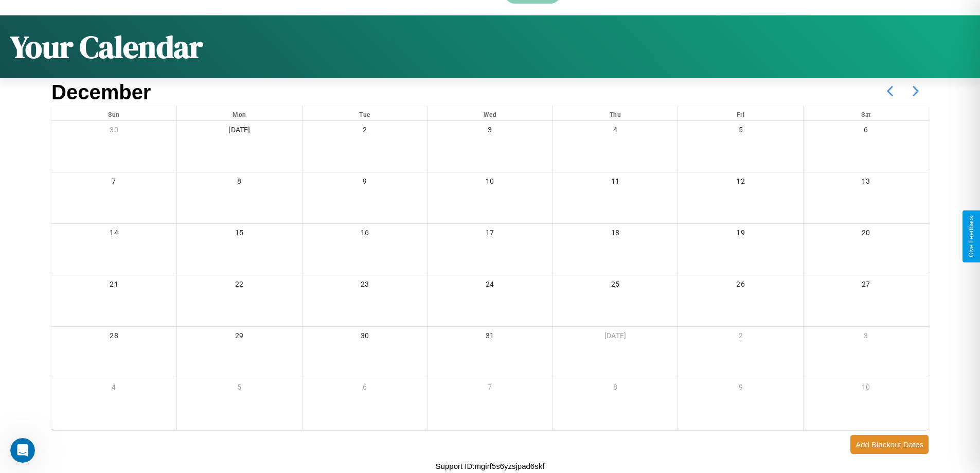 Image resolution: width=980 pixels, height=473 pixels. Describe the element at coordinates (972, 236) in the screenshot. I see `div: Give Feedback` at that location.